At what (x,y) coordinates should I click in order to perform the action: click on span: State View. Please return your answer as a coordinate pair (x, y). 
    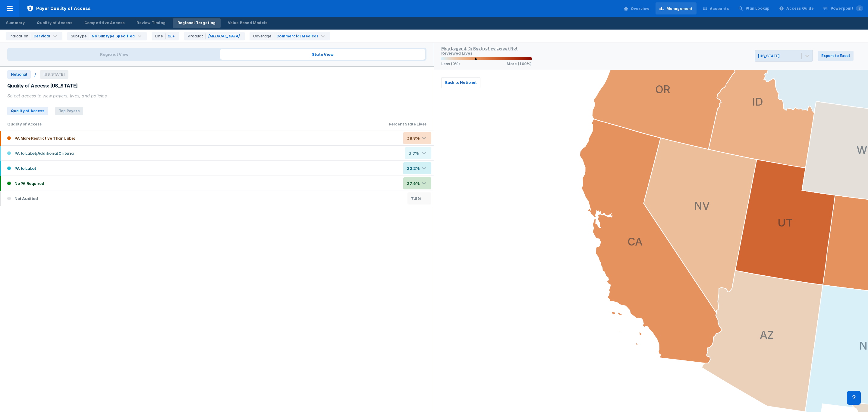
    Looking at the image, I should click on (322, 54).